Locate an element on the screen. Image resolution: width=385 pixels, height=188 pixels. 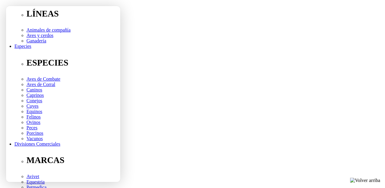
p: LÍNEAS is located at coordinates (205, 14).